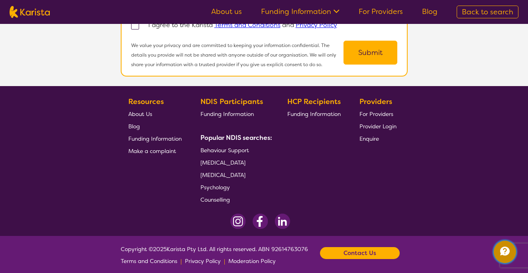 The width and height of the screenshot is (528, 273). What do you see at coordinates (378, 126) in the screenshot?
I see `a: Provider Login` at bounding box center [378, 126].